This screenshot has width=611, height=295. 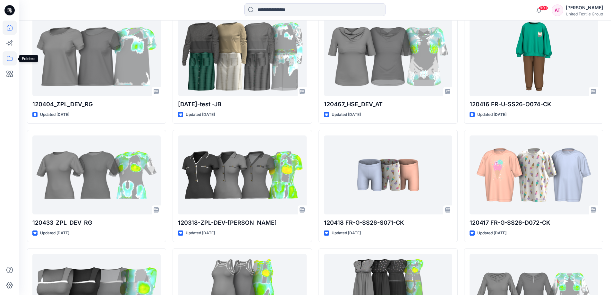 I want to click on a: 120418 FR-G-SS26-S071-CK, so click(x=388, y=175).